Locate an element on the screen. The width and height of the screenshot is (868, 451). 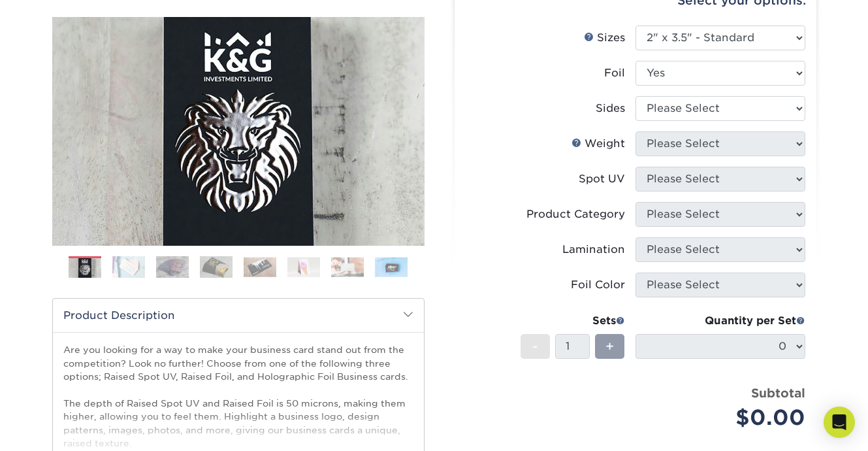
img: Business Cards 01 is located at coordinates (85, 268).